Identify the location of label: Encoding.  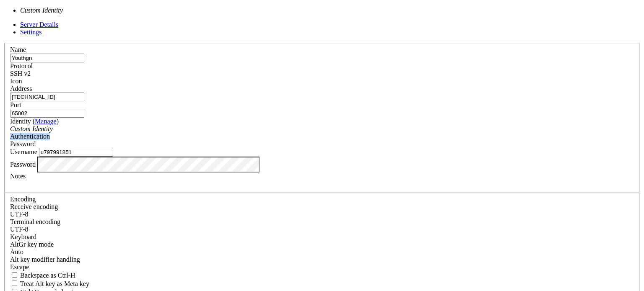
(23, 199).